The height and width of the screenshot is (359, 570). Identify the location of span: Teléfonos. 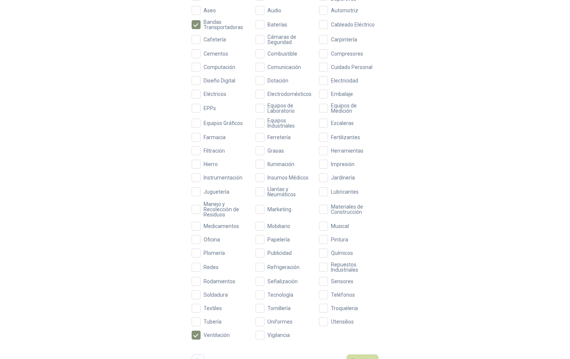
(343, 295).